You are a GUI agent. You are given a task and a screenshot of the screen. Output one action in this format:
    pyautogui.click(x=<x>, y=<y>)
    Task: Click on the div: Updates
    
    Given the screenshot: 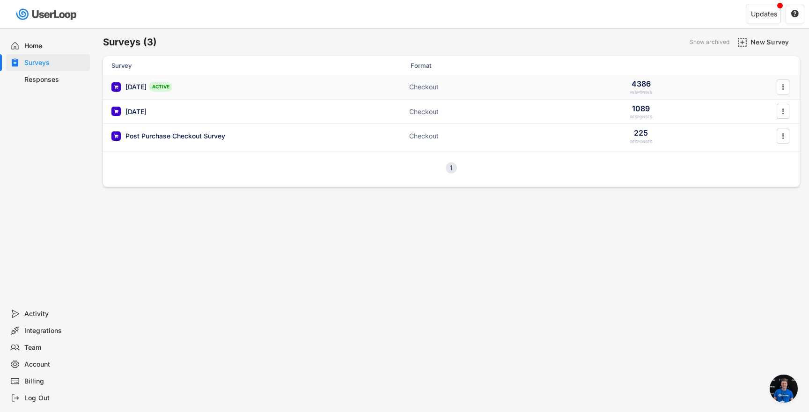 What is the action you would take?
    pyautogui.click(x=764, y=14)
    